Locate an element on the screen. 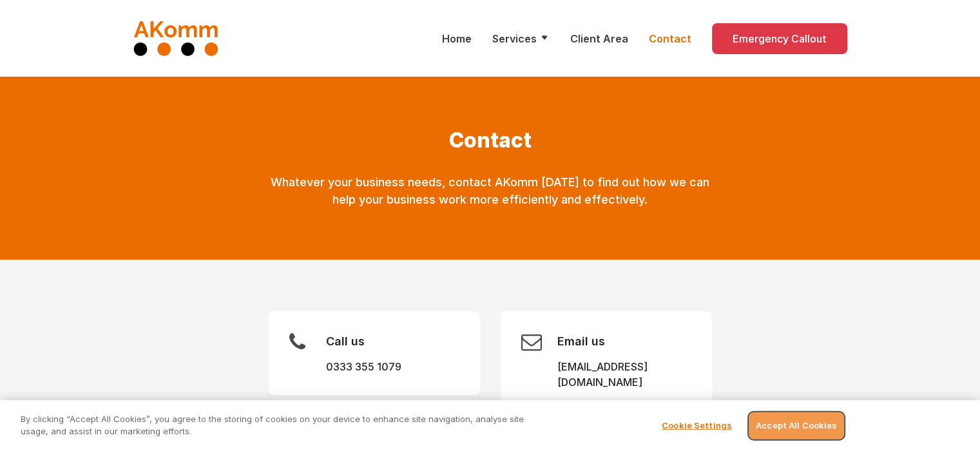  a: Home is located at coordinates (456, 38).